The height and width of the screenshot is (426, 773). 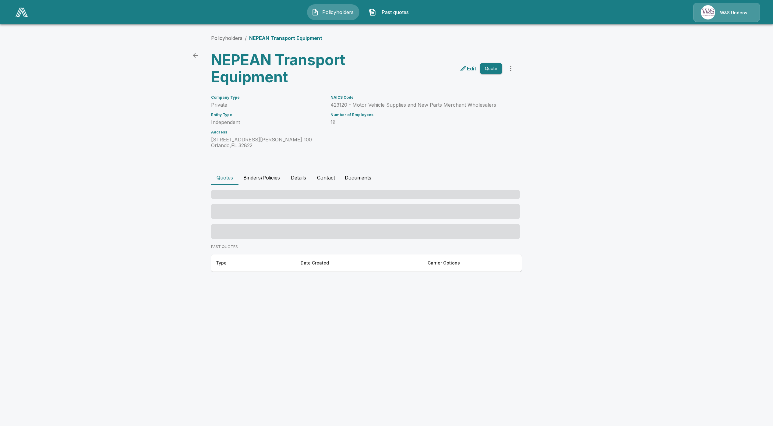 What do you see at coordinates (472, 263) in the screenshot?
I see `th: Carrier Options` at bounding box center [472, 263].